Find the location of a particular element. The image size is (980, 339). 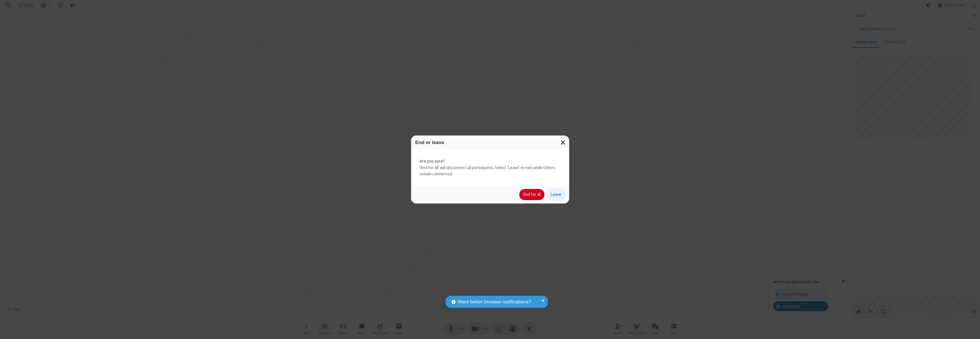

h3: End or leave is located at coordinates (490, 143).